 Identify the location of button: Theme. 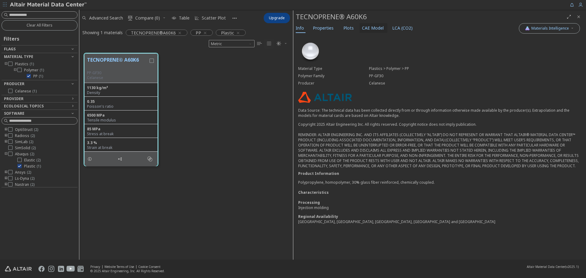
(282, 44).